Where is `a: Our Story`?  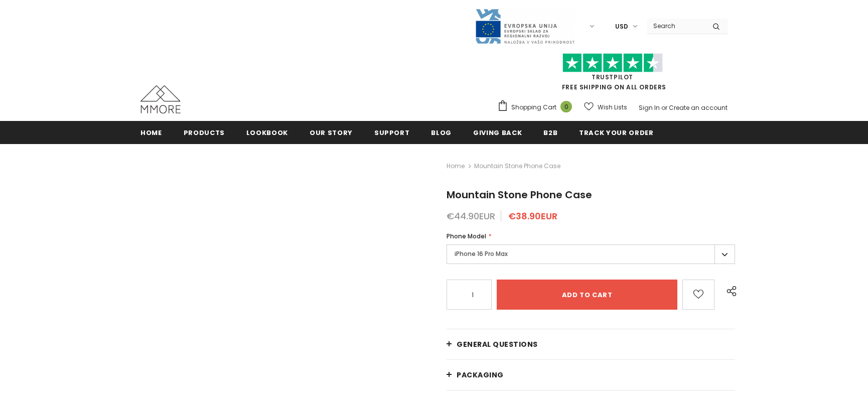
a: Our Story is located at coordinates (331, 132).